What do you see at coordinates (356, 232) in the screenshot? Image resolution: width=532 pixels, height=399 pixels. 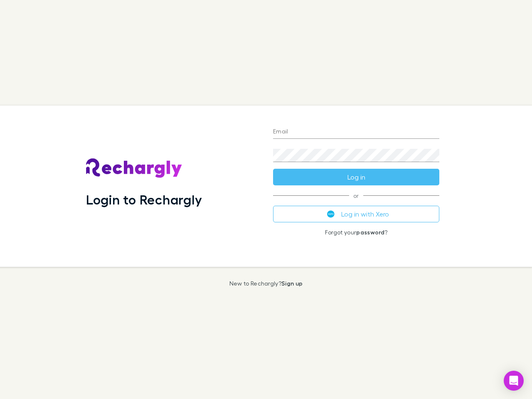 I see `p: Forgot your ?` at bounding box center [356, 232].